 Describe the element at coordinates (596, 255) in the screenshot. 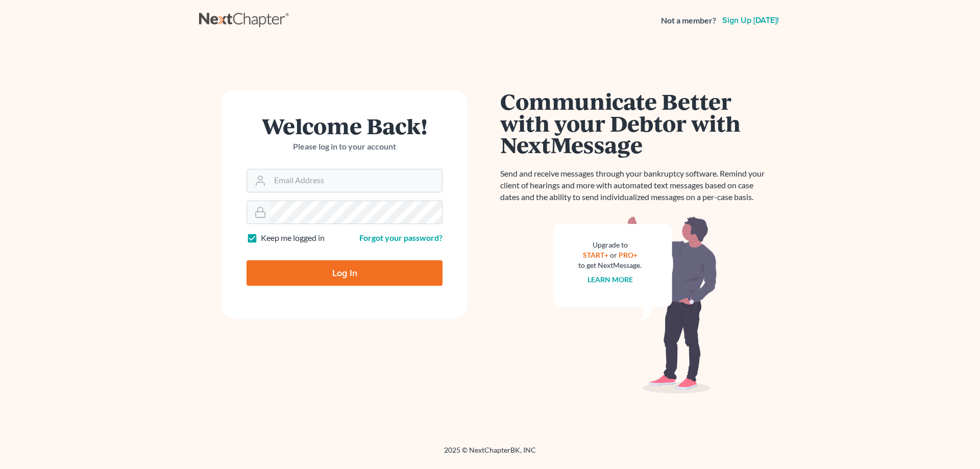

I see `a: START+` at that location.